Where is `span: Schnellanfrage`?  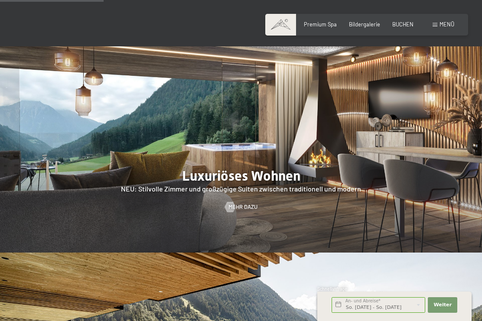
span: Schnellanfrage is located at coordinates (332, 289).